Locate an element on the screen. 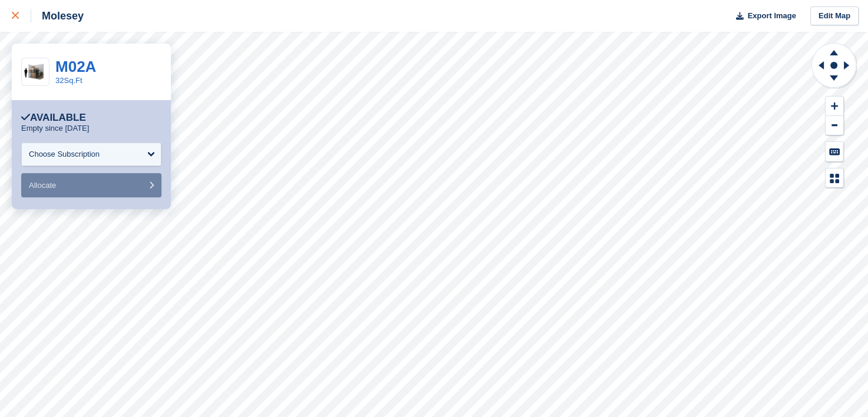  button: Map Legend is located at coordinates (834, 178).